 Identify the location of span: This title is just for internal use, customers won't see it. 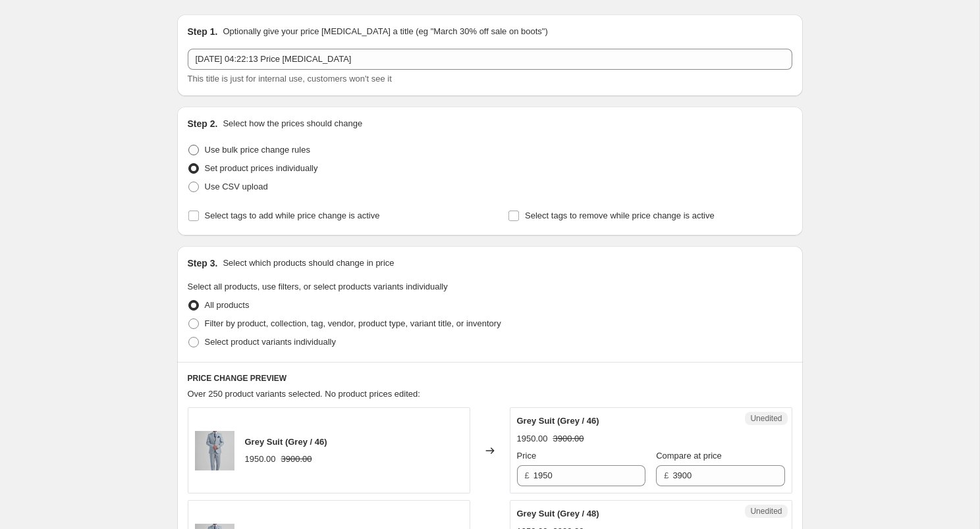
(290, 78).